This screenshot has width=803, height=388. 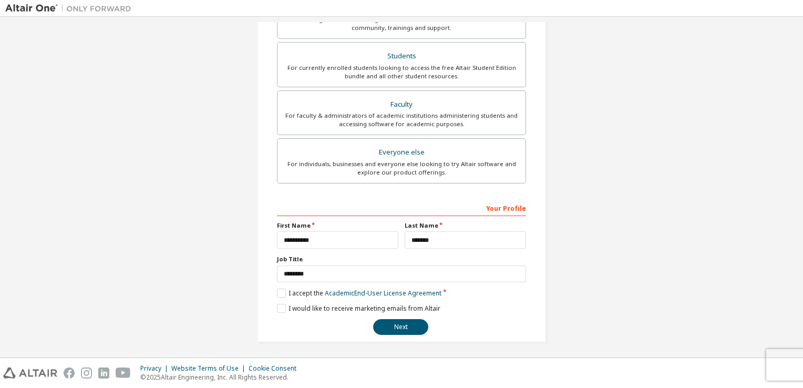 What do you see at coordinates (30, 372) in the screenshot?
I see `img: altair_logo.svg` at bounding box center [30, 372].